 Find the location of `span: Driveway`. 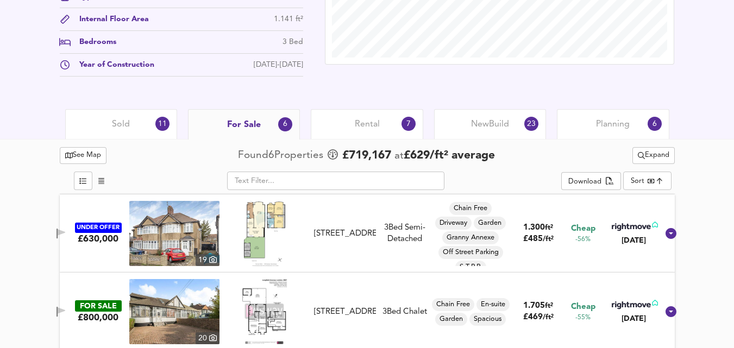

span: Driveway is located at coordinates (453, 223).